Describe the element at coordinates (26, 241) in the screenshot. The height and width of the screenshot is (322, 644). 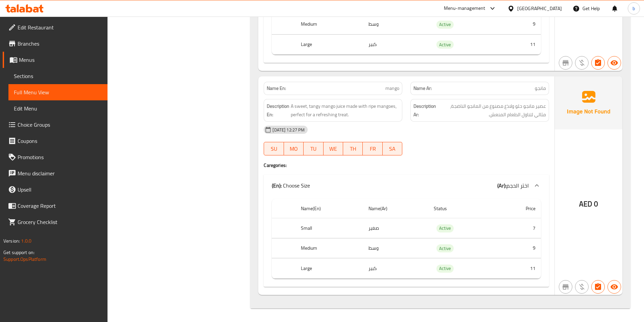
I see `span: 1.0.0` at that location.